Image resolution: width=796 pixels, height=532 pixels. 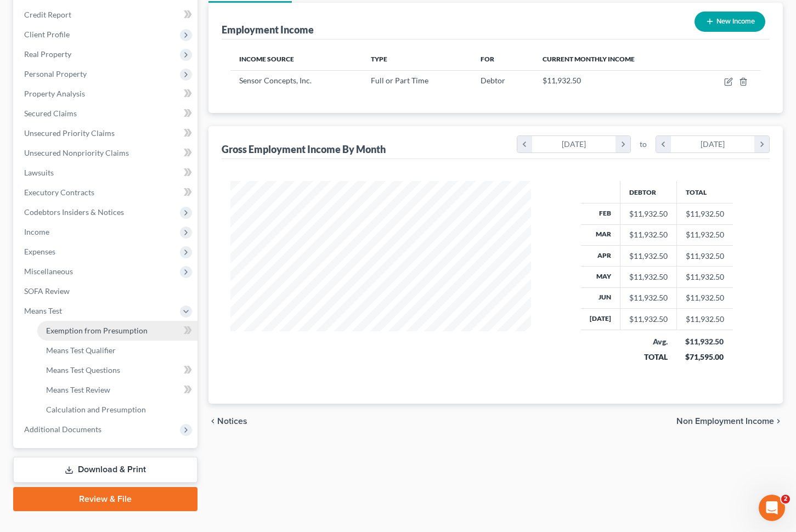 What do you see at coordinates (117, 350) in the screenshot?
I see `a: Means Test Qualifier` at bounding box center [117, 350].